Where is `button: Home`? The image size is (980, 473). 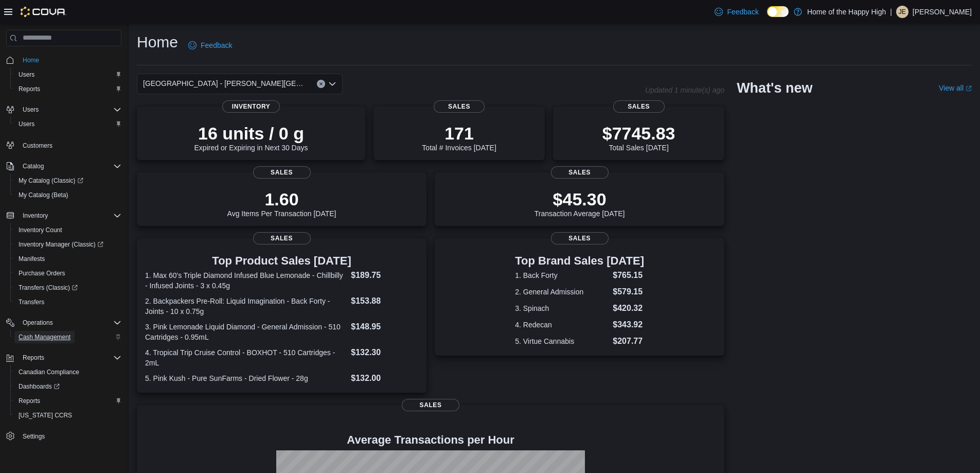 button: Home is located at coordinates (64, 60).